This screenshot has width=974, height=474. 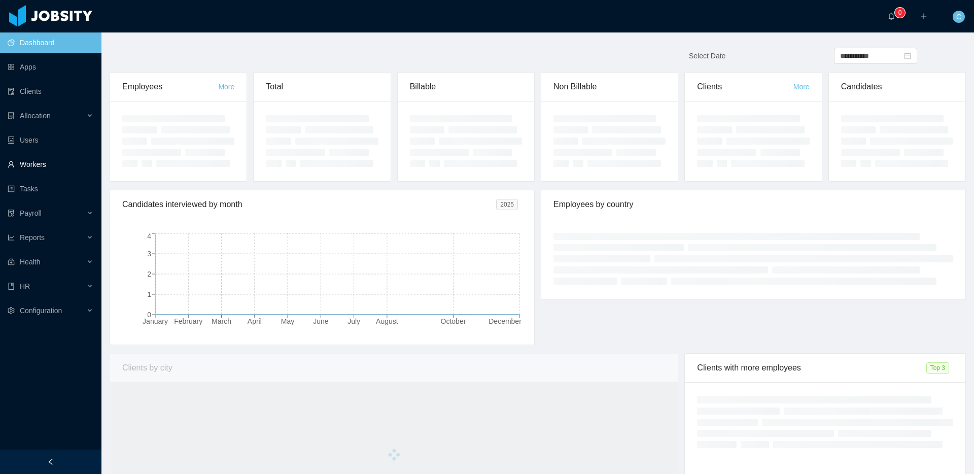 What do you see at coordinates (11, 116) in the screenshot?
I see `i: icon: solution` at bounding box center [11, 116].